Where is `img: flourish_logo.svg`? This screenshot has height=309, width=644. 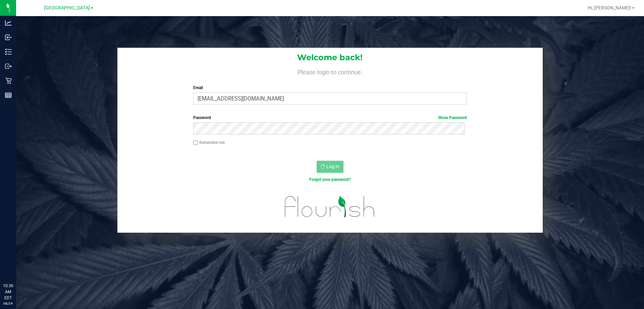
img: flourish_logo.svg is located at coordinates (330, 206).